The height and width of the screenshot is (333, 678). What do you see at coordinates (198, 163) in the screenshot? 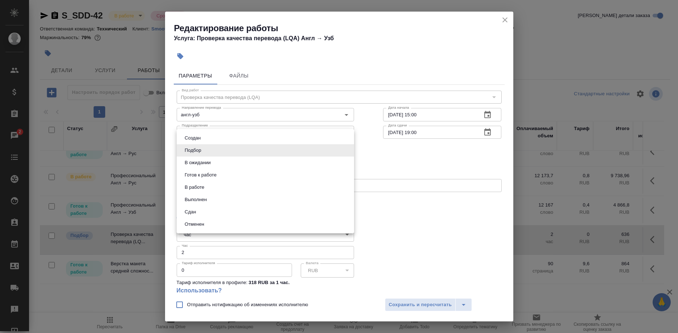
I see `button: В ожидании` at bounding box center [198, 163].